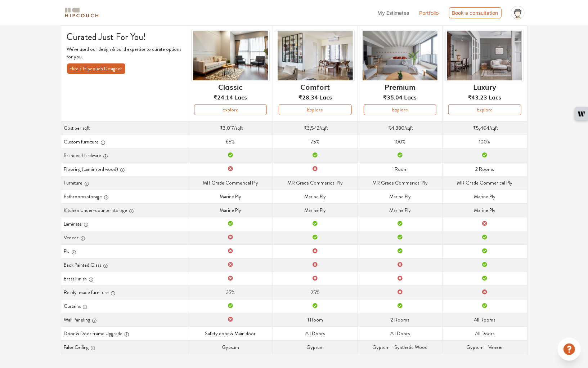 The height and width of the screenshot is (368, 588). What do you see at coordinates (124, 210) in the screenshot?
I see `th: Kitchen Under-counter storage` at bounding box center [124, 210].